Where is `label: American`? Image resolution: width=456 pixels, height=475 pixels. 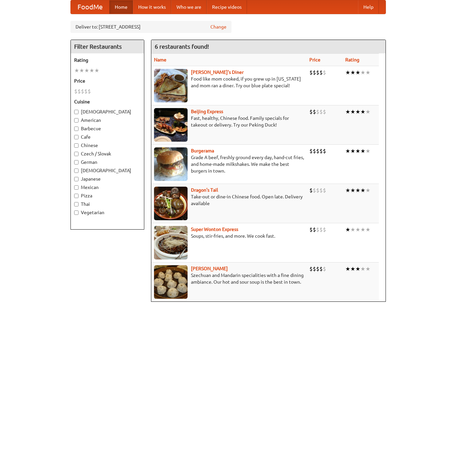
label: American is located at coordinates (107, 120).